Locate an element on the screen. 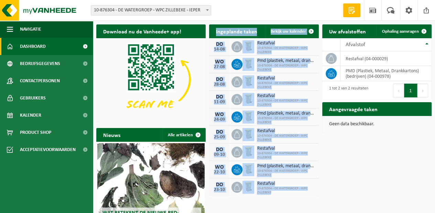 The height and width of the screenshot is (213, 435). button: Next is located at coordinates (423, 90).